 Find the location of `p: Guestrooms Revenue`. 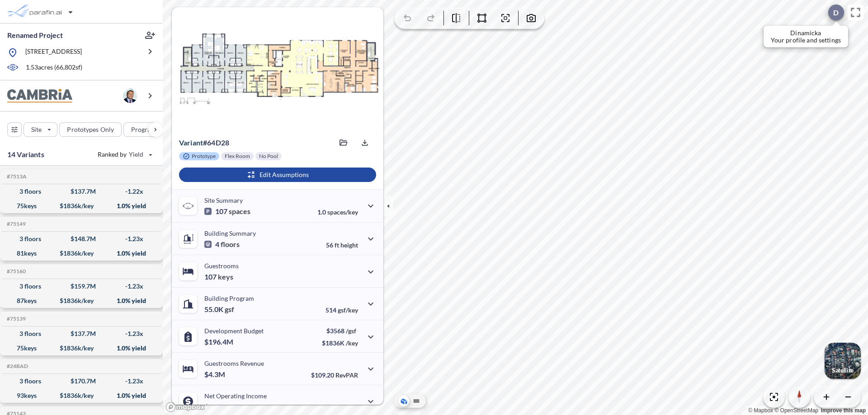

p: Guestrooms Revenue is located at coordinates (234, 363).